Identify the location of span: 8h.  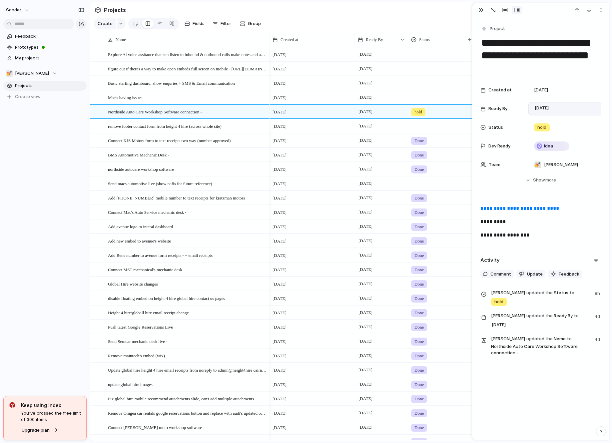
(598, 293).